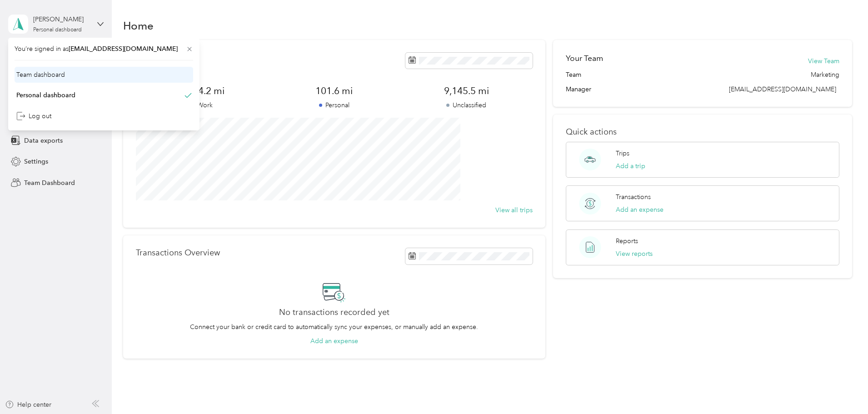 The height and width of the screenshot is (414, 868). I want to click on button: View Team, so click(824, 60).